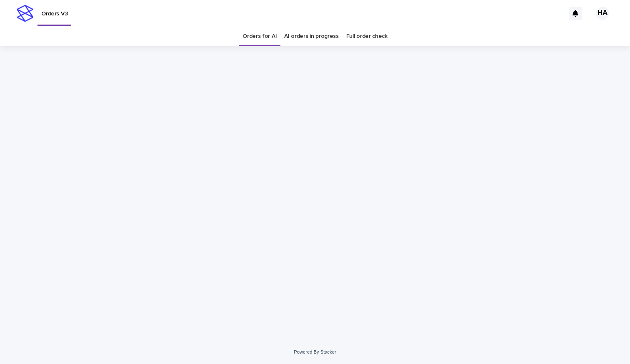 Image resolution: width=630 pixels, height=364 pixels. Describe the element at coordinates (603, 13) in the screenshot. I see `div: HA` at that location.